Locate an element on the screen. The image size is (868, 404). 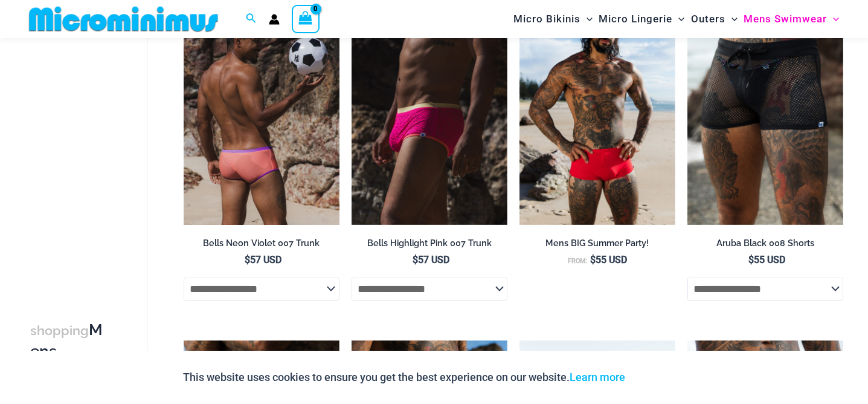
p: This website uses cookies to ensure you get the best experience on our website. is located at coordinates (404, 377).